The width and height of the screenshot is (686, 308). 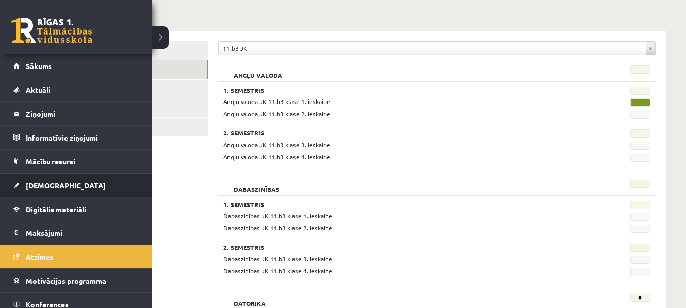 What do you see at coordinates (76, 233) in the screenshot?
I see `a: Maksājumi` at bounding box center [76, 233].